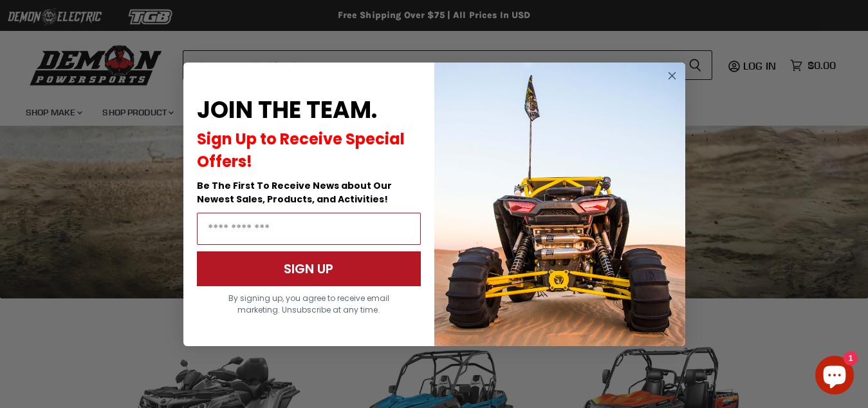 This screenshot has height=408, width=868. What do you see at coordinates (300, 150) in the screenshot?
I see `span: Sign Up to Receive Special Offers!` at bounding box center [300, 150].